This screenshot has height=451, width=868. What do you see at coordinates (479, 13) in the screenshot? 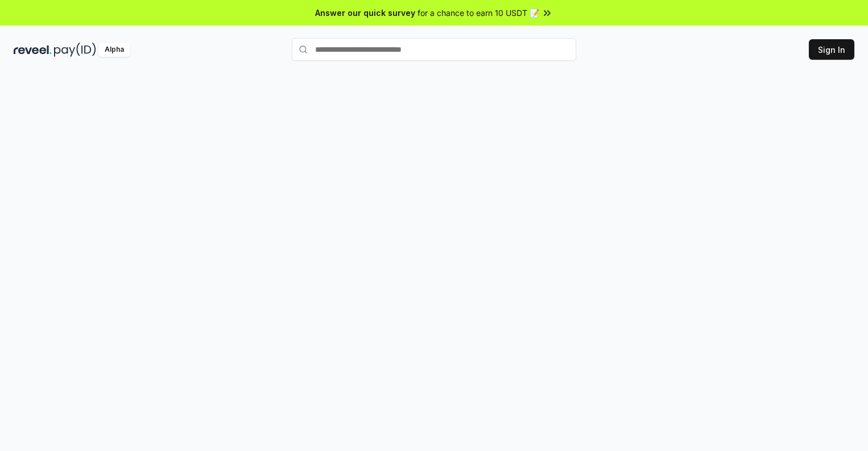
I see `span: for a chance to earn 10 USDT 📝` at bounding box center [479, 13].